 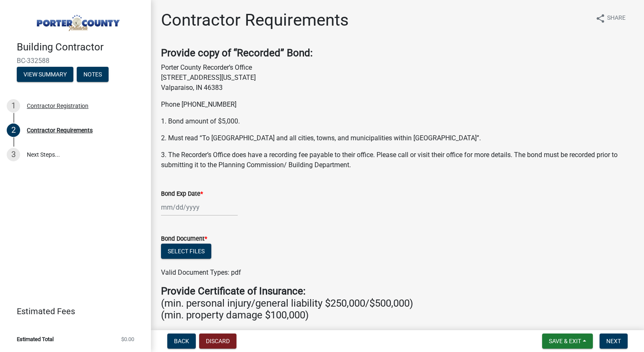 What do you see at coordinates (72, 311) in the screenshot?
I see `a: Estimated Fees` at bounding box center [72, 311].